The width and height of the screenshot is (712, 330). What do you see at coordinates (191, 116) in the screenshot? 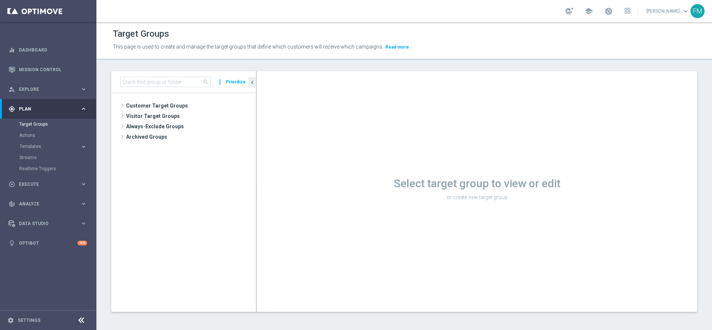
I see `span: Visitor Target Groups` at bounding box center [191, 116].